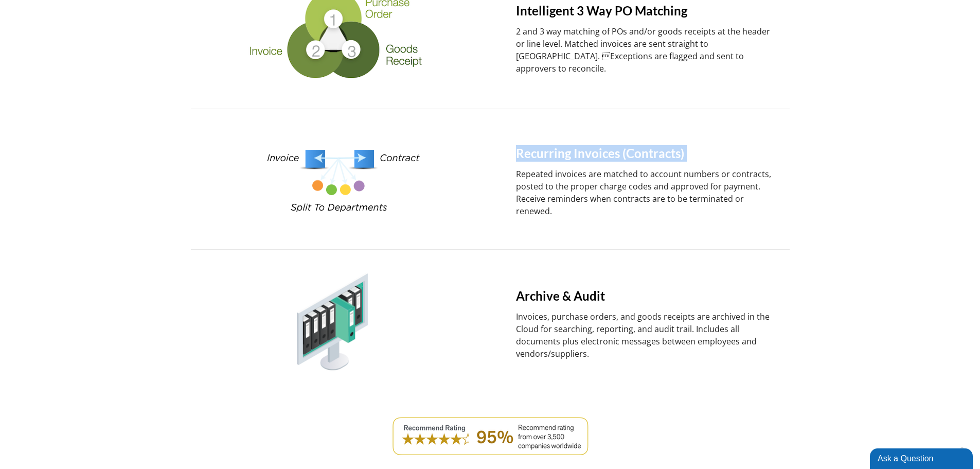  I want to click on p: Invoices, purchase orders, and goods receipts are archived in the Cloud for searching, reporting,..., so click(647, 335).